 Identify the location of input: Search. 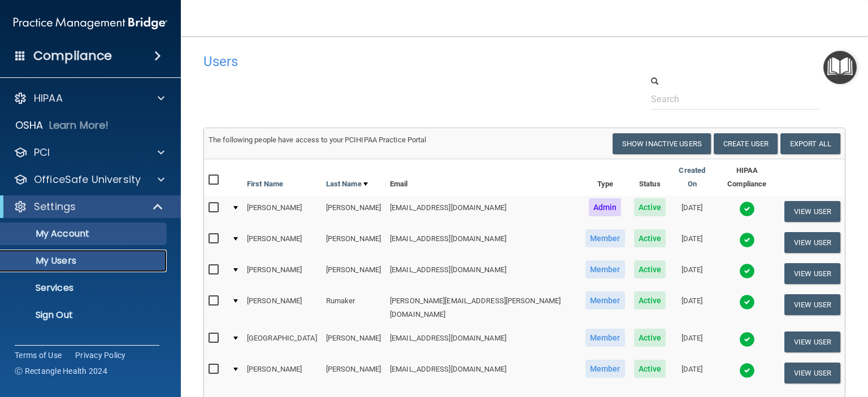
(736, 99).